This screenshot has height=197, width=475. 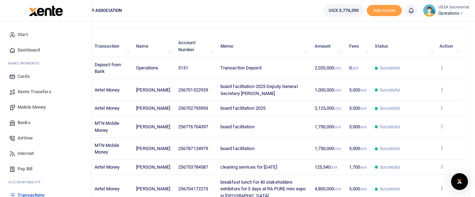 I want to click on span: 256704172273, so click(x=193, y=189).